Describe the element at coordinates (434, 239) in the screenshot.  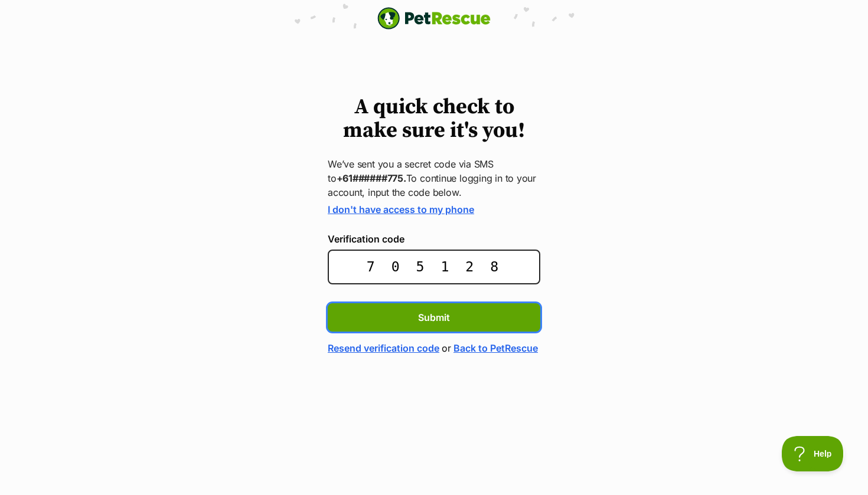
I see `label: Verification code` at that location.